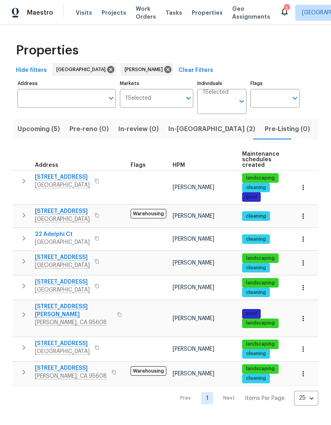 This screenshot has width=331, height=425. Describe the element at coordinates (246, 398) in the screenshot. I see `nav: Pagination Navigation` at that location.